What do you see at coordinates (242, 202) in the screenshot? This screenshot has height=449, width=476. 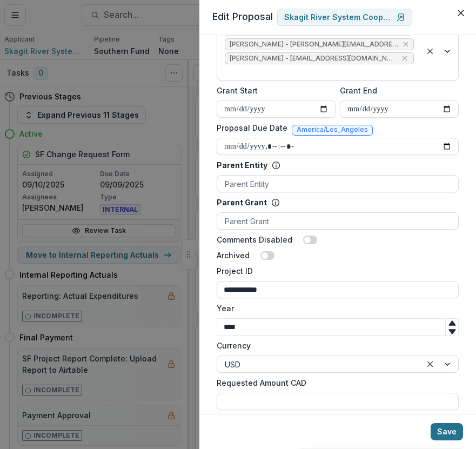 I see `p: Parent Grant` at bounding box center [242, 202].